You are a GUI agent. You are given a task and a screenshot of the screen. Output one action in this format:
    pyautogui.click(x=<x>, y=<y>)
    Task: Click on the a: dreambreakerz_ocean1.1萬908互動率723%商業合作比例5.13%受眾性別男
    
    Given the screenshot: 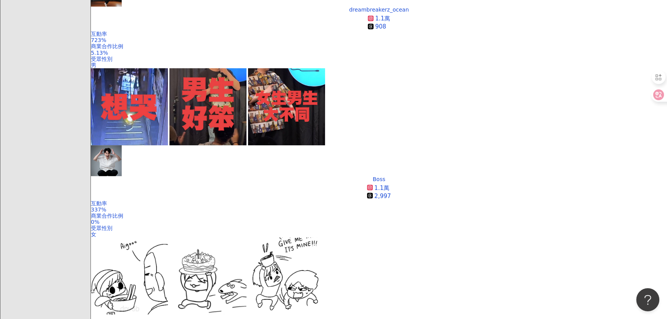 What is the action you would take?
    pyautogui.click(x=379, y=37)
    